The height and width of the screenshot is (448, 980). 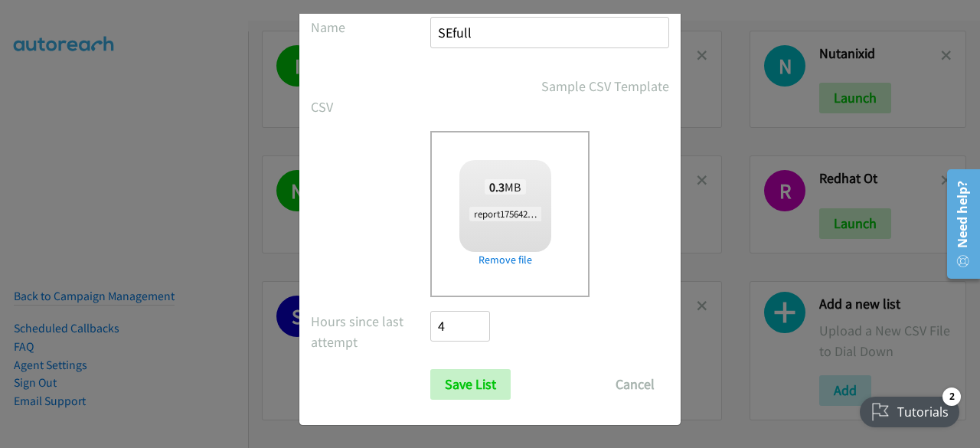 What do you see at coordinates (524, 214) in the screenshot?
I see `span: report1756428294205.csv` at bounding box center [524, 214].